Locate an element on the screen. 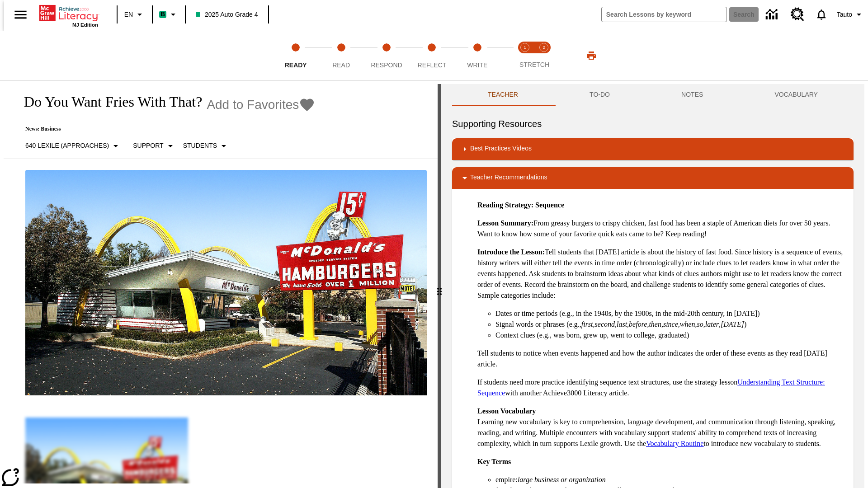 The width and height of the screenshot is (868, 488). span: Add to Favorites is located at coordinates (253, 105).